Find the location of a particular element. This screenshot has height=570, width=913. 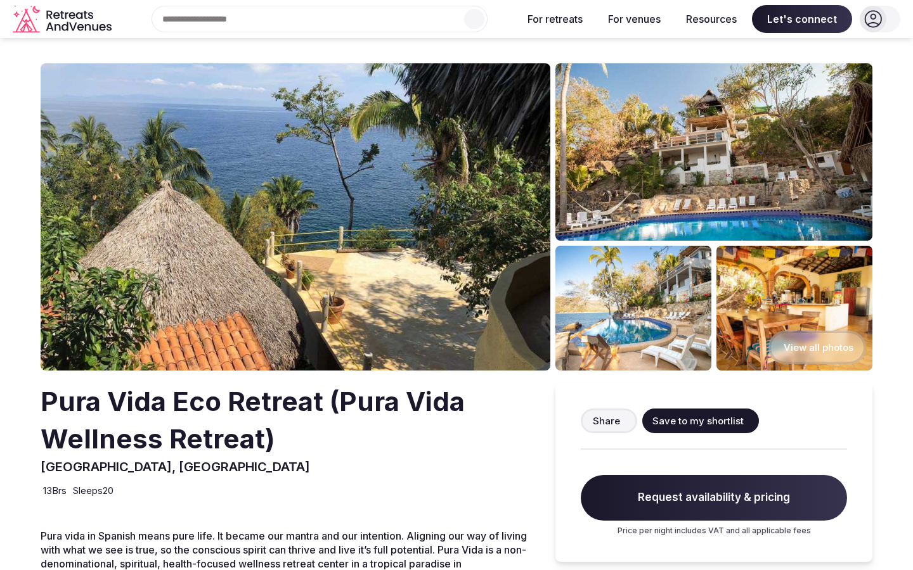

span: Save to my shortlist is located at coordinates (698, 421).